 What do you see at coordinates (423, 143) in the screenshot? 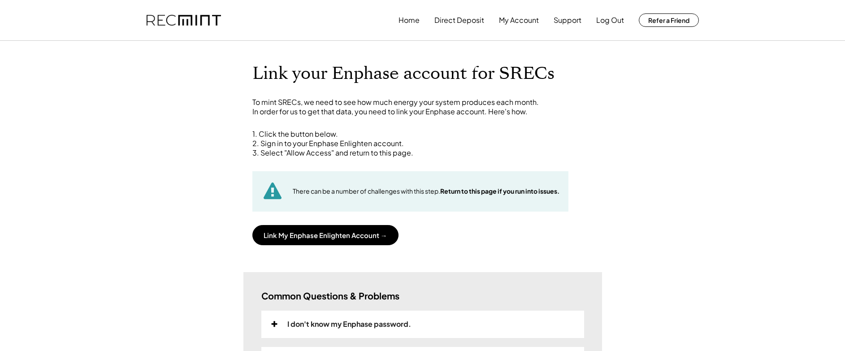
I see `div: 1. Click the button below. 2. Sign in to your Enphase Enlighten account. 3. Select "Allow Access"...` at bounding box center [423, 143].